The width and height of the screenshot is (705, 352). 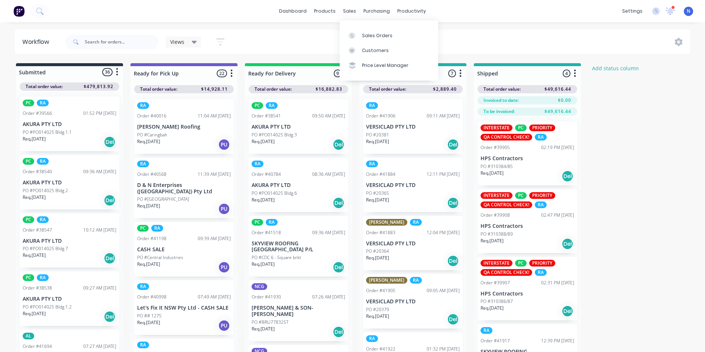 I want to click on div: Sales Orders, so click(x=377, y=36).